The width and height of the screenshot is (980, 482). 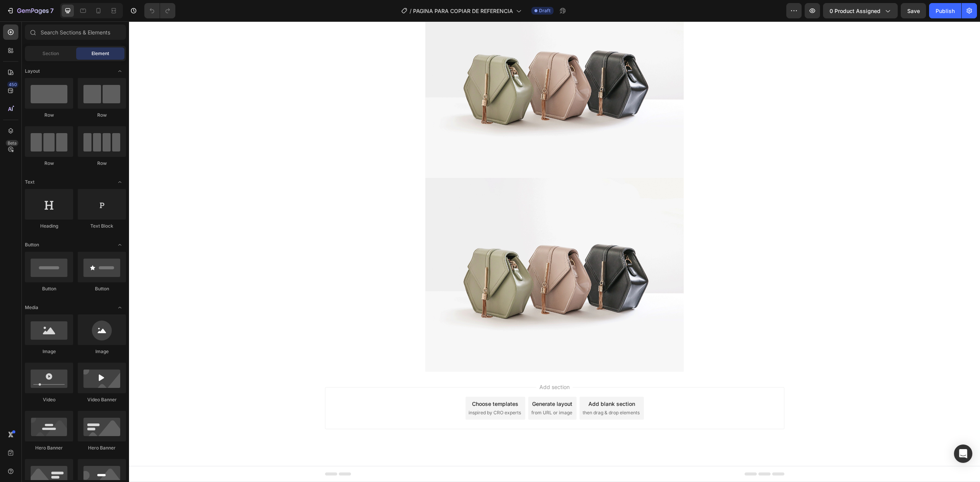 What do you see at coordinates (49, 399) in the screenshot?
I see `div: Video` at bounding box center [49, 399].